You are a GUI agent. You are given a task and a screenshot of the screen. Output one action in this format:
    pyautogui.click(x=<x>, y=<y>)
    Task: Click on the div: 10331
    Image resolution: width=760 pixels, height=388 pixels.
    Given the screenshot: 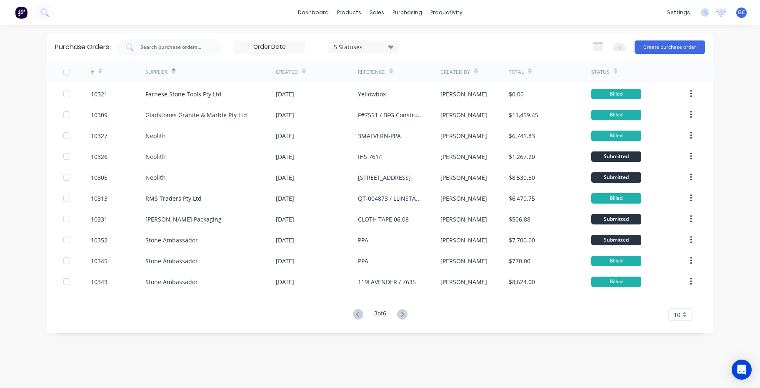 What is the action you would take?
    pyautogui.click(x=99, y=219)
    